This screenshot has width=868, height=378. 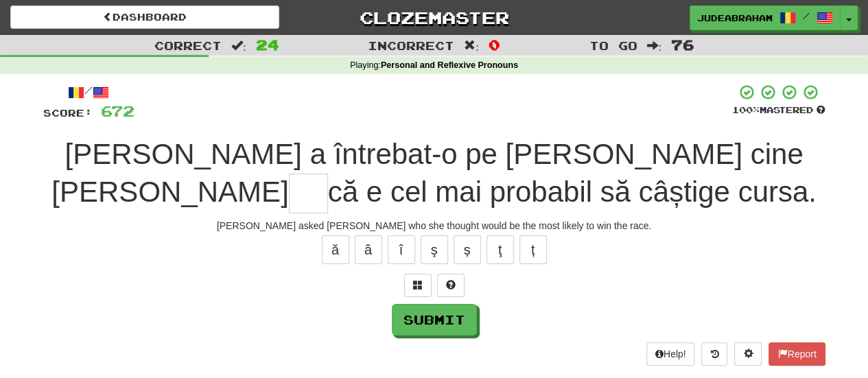 I want to click on span: Incorrect, so click(x=411, y=45).